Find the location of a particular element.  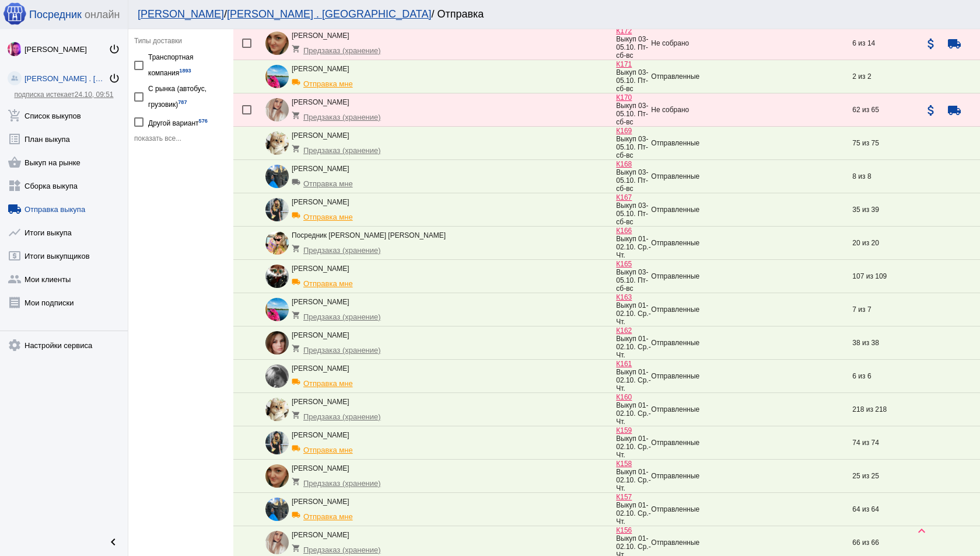

img: community_200.png is located at coordinates (14, 79).